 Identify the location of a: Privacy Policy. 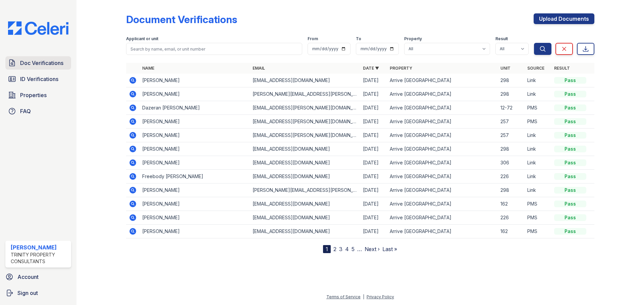
(380, 297).